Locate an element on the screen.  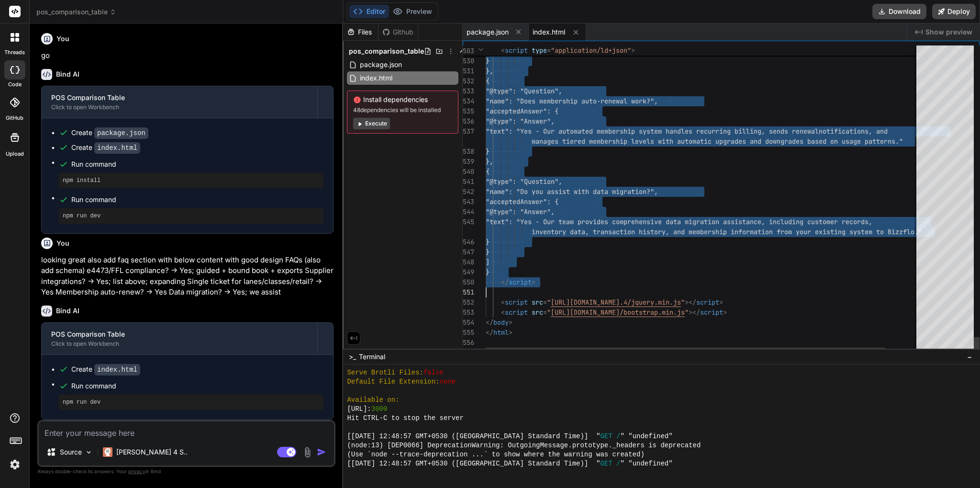
span: "text": "Yes - Our team provides compr is located at coordinates (558, 222).